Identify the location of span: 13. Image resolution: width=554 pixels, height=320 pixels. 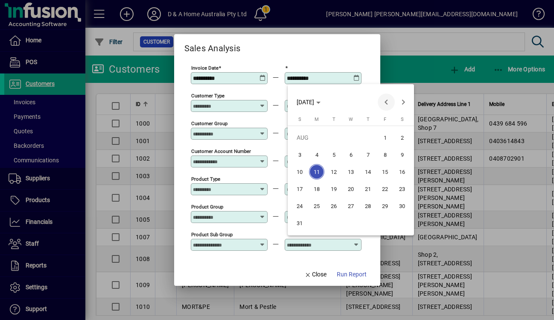
(351, 172).